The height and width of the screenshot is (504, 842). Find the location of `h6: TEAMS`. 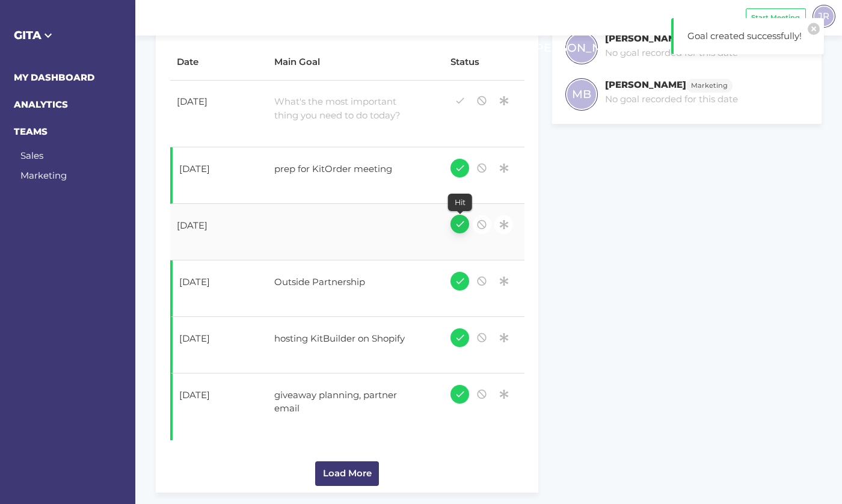

h6: TEAMS is located at coordinates (68, 132).